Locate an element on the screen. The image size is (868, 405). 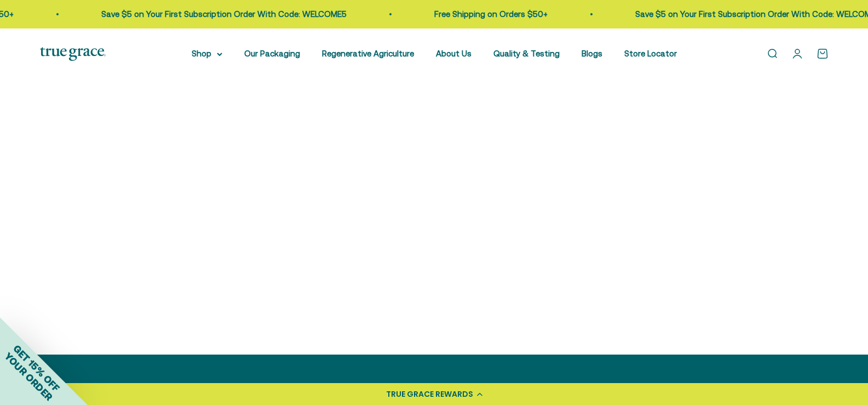
a: Free Shipping on Orders $50+ is located at coordinates (490, 14).